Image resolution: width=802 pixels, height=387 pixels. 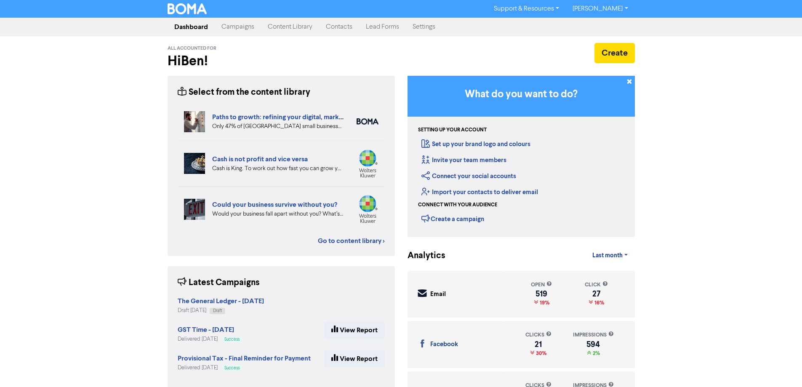 What do you see at coordinates (544, 303) in the screenshot?
I see `span: 19%` at bounding box center [544, 303].